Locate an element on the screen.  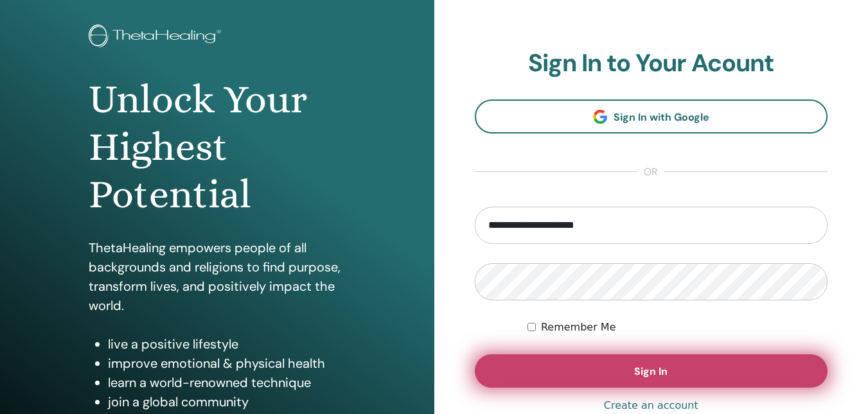
label: Remember Me is located at coordinates (578, 328).